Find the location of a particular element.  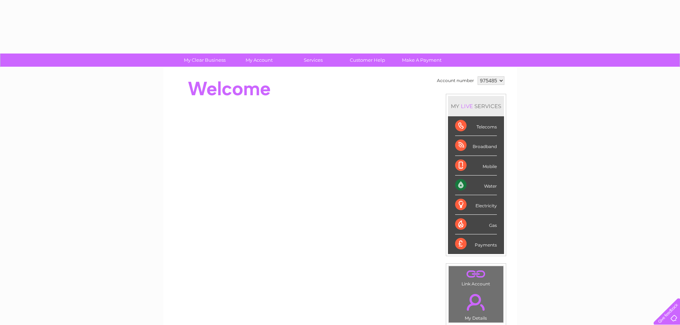

div: Broadband is located at coordinates (476, 146).